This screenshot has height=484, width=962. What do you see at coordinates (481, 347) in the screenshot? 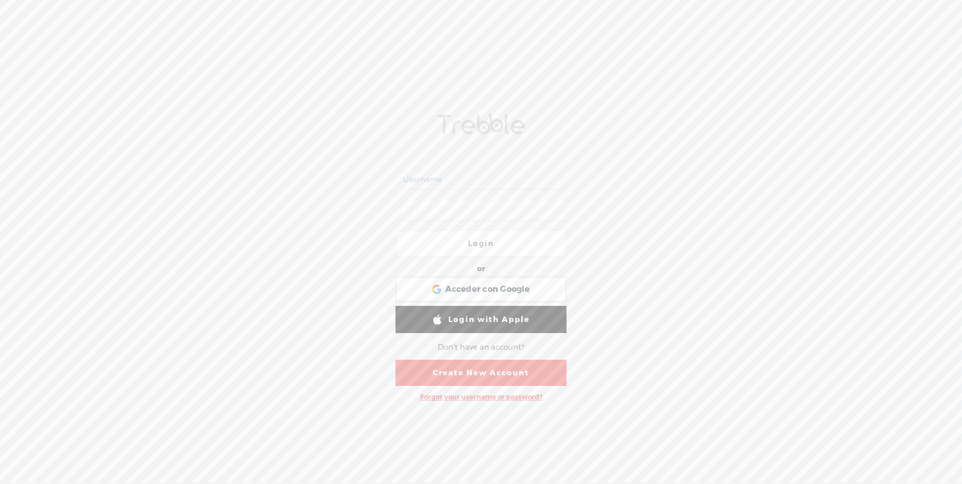
I see `div: Don't have an account?` at bounding box center [481, 347].